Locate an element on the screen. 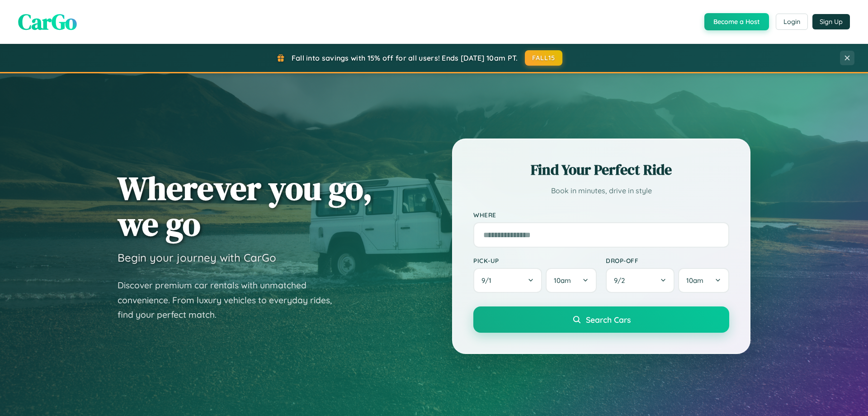 Image resolution: width=868 pixels, height=416 pixels. label: Where is located at coordinates (602, 214).